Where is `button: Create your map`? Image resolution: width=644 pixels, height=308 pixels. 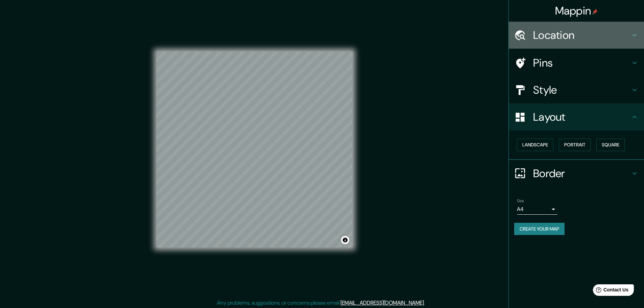 button: Create your map is located at coordinates (539, 229).